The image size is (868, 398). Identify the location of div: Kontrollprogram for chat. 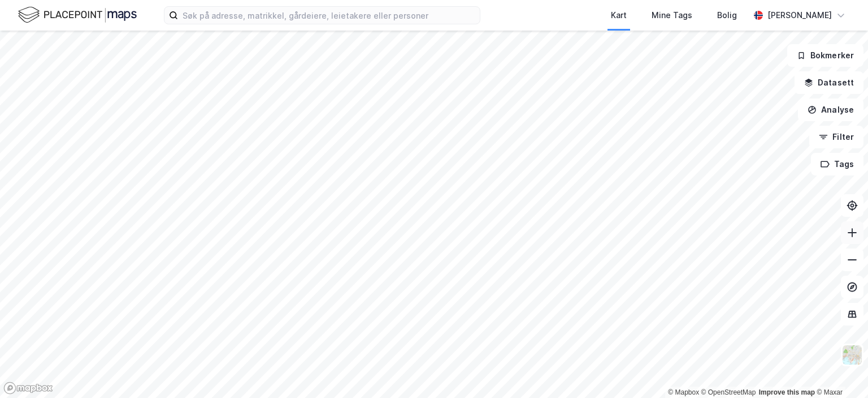
(840, 370).